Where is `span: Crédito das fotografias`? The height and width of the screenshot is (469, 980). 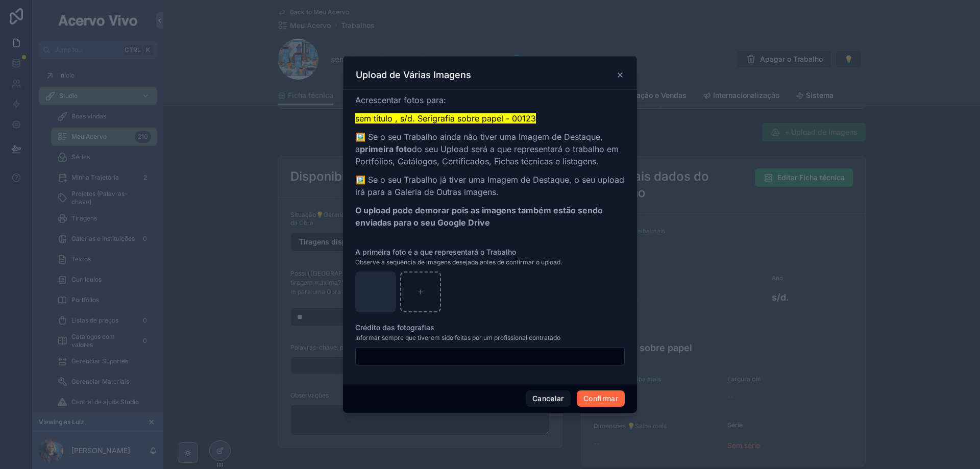 span: Crédito das fotografias is located at coordinates (395, 327).